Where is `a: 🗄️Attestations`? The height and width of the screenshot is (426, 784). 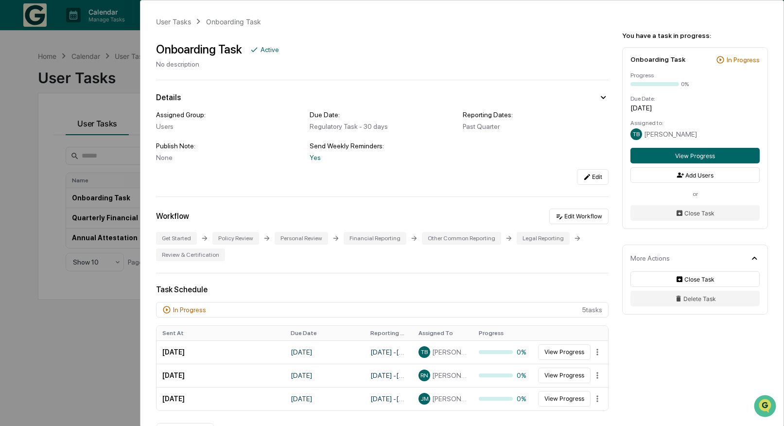 a: 🗄️Attestations is located at coordinates (95, 127).